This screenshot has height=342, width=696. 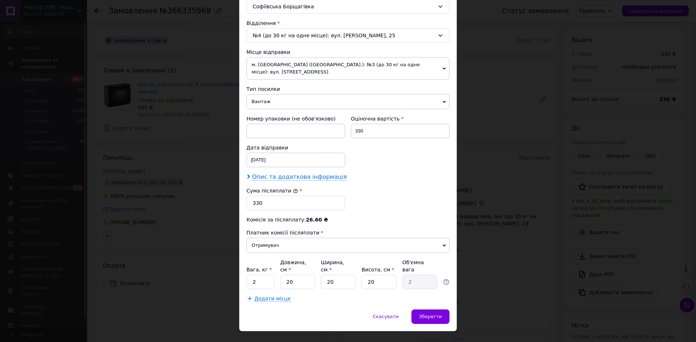 What do you see at coordinates (400, 119) in the screenshot?
I see `div: Оціночна вартість` at bounding box center [400, 119].